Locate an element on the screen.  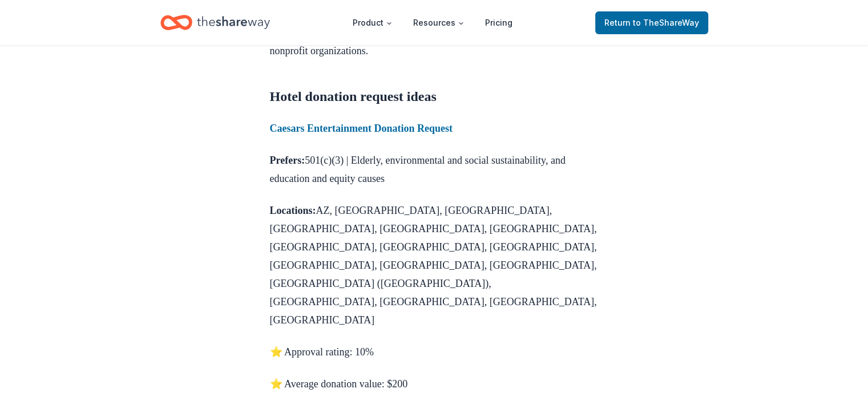
p: ⭐️ Average donation value: $200 is located at coordinates (434, 384).